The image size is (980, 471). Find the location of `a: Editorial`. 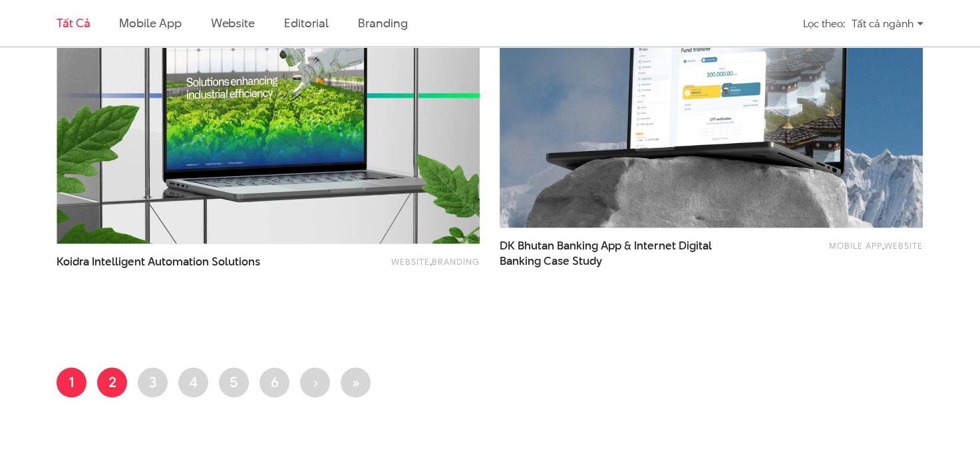

a: Editorial is located at coordinates (306, 23).